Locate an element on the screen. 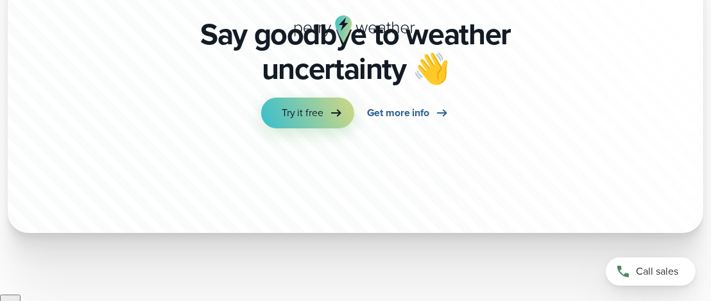 This screenshot has width=711, height=301. span: Call sales is located at coordinates (657, 271).